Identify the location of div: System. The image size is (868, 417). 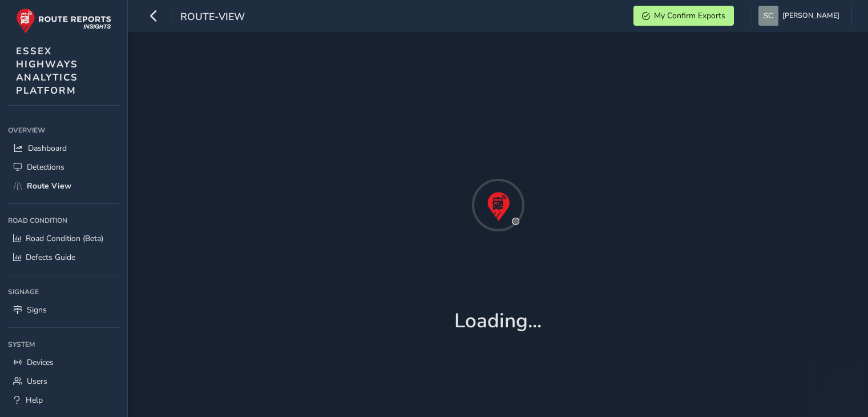
(64, 344).